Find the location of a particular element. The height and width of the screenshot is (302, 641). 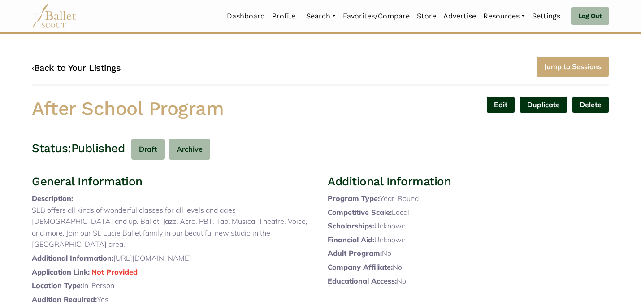

span: Scholarships: is located at coordinates (351, 226).